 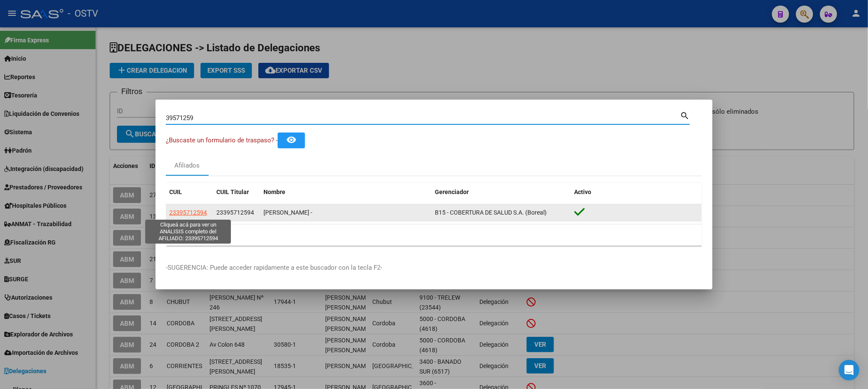 I want to click on mat-icon: search, so click(x=685, y=115).